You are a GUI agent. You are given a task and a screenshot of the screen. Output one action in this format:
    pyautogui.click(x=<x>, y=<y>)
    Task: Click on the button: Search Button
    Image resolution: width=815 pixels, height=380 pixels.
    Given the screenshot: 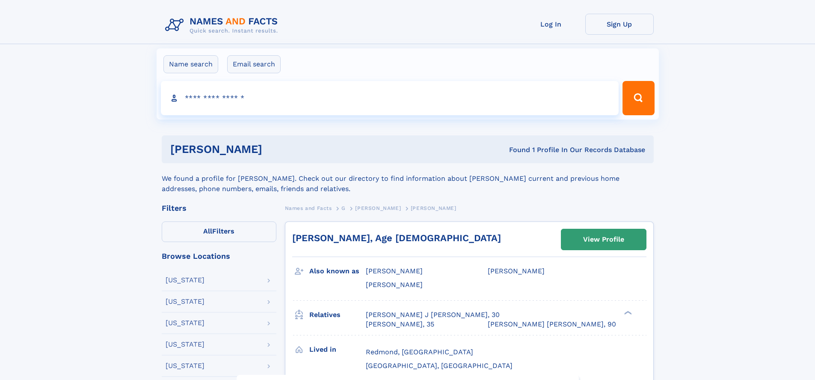 What is the action you would take?
    pyautogui.click(x=639, y=98)
    